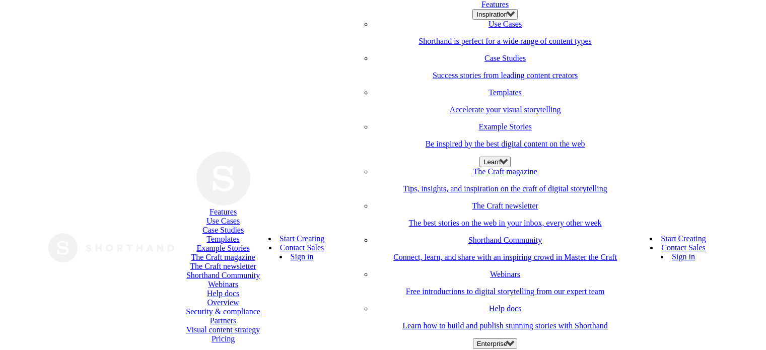  I want to click on p: Success stories from leading content creators, so click(505, 76).